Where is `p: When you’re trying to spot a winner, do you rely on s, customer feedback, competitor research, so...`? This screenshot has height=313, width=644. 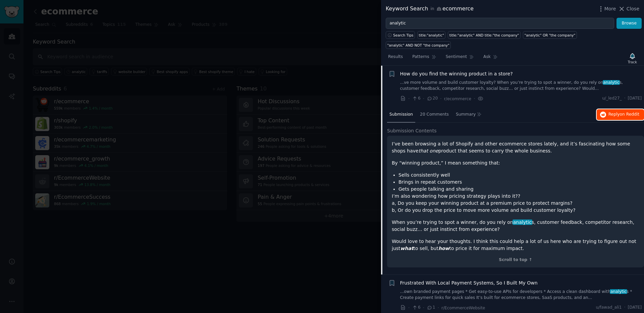
p: When you’re trying to spot a winner, do you rely on s, customer feedback, competitor research, so... is located at coordinates (515, 226).